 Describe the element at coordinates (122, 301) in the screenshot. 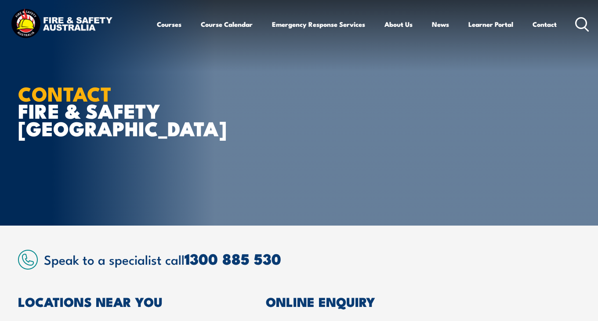

I see `h2: LOCATIONS NEAR YOU` at that location.